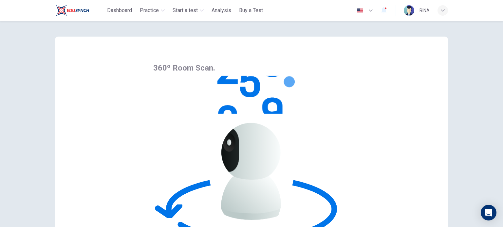 The height and width of the screenshot is (227, 503). What do you see at coordinates (184, 68) in the screenshot?
I see `span: 360º Room Scan.` at bounding box center [184, 68].